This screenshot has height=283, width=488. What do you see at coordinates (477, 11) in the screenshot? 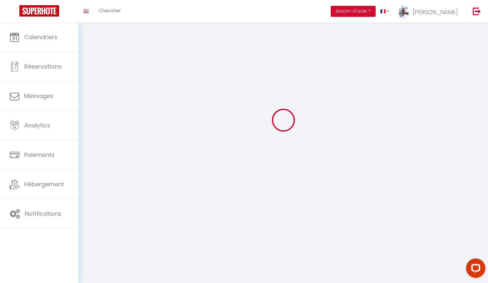
I see `img: logout` at bounding box center [477, 11].